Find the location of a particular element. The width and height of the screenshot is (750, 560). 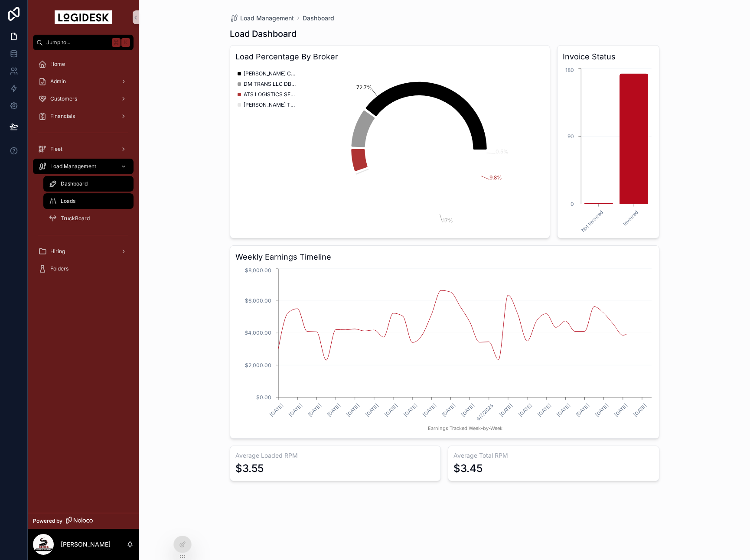

tspan: $6,000.00 is located at coordinates (258, 300).